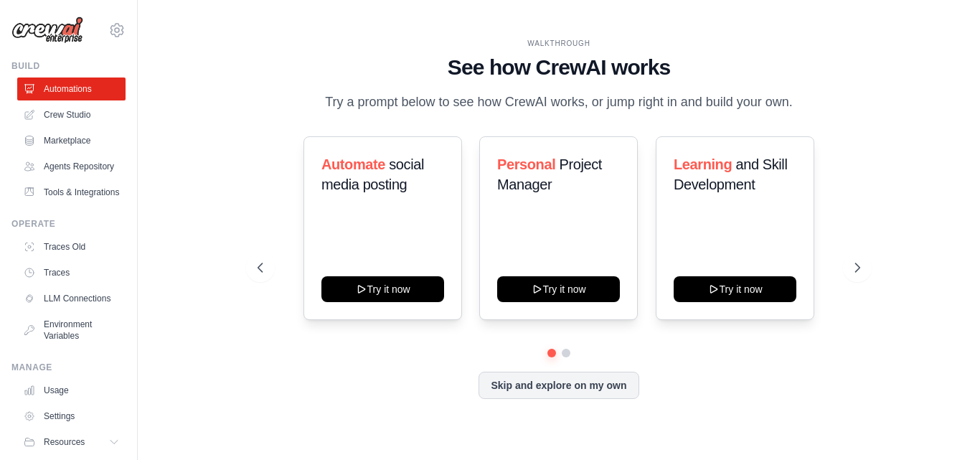 The width and height of the screenshot is (980, 460). I want to click on div: WALKTHROUGH, so click(559, 43).